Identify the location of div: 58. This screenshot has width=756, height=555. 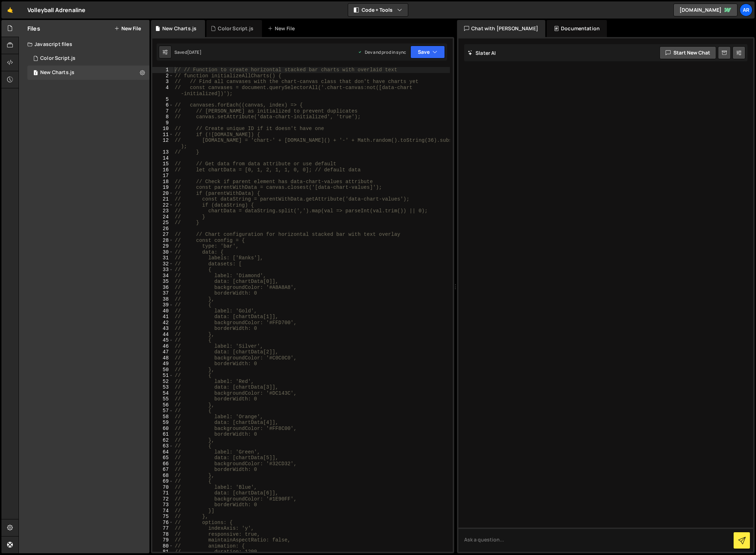
(163, 417).